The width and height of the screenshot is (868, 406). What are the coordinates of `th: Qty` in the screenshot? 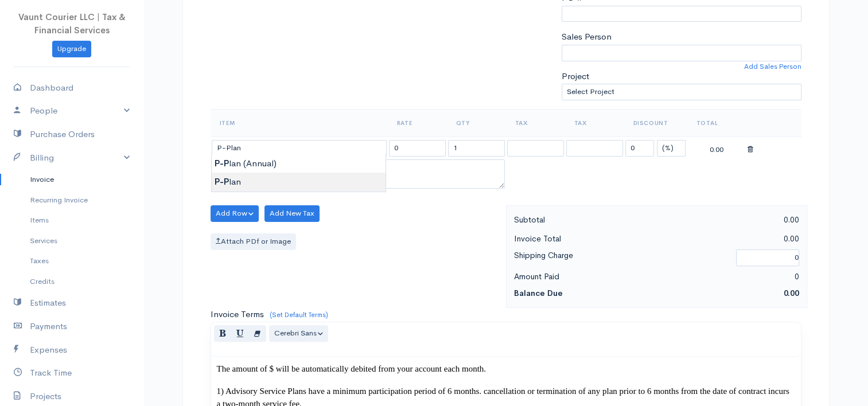 It's located at (476, 123).